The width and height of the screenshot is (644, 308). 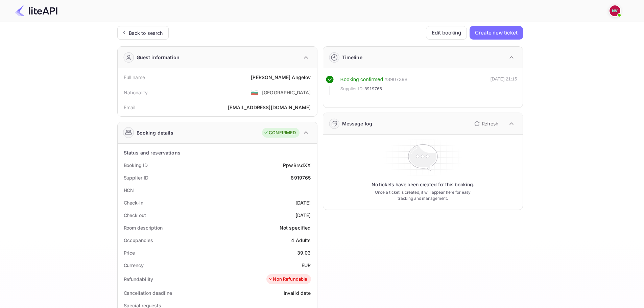 What do you see at coordinates (485, 124) in the screenshot?
I see `button: Refresh` at bounding box center [485, 124].